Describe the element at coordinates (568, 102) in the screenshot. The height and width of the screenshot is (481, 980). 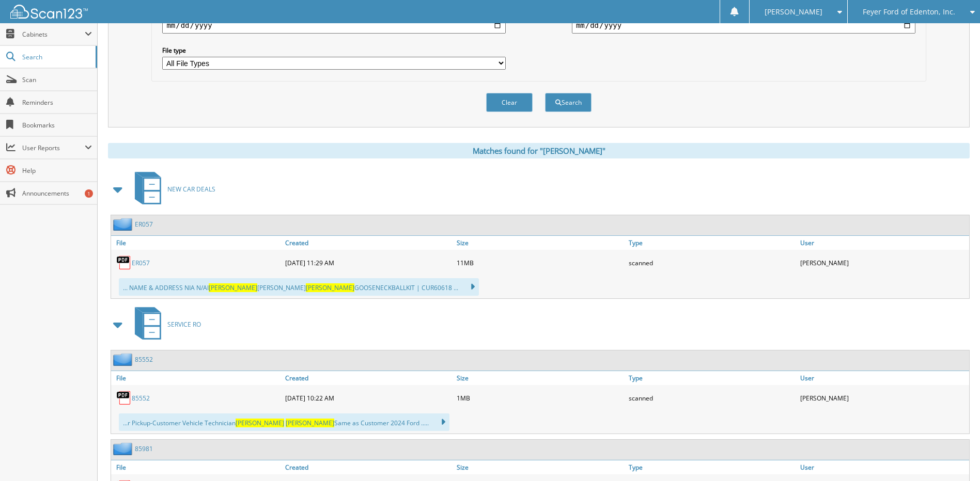
I see `button: Search` at that location.